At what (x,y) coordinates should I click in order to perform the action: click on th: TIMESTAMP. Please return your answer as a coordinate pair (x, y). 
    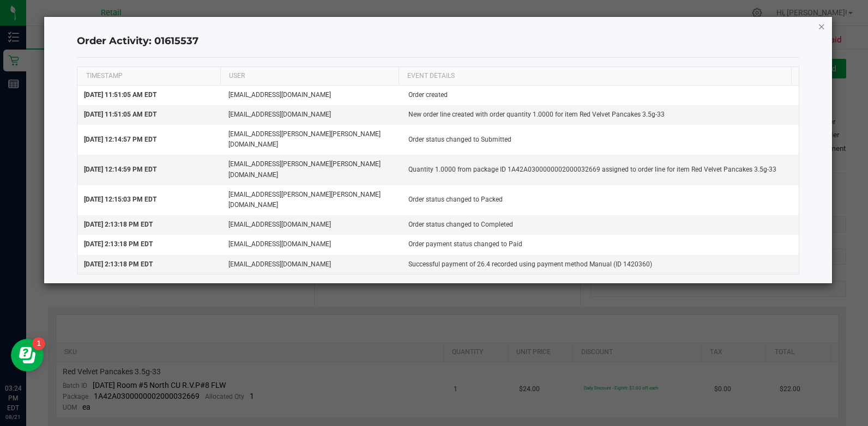
    Looking at the image, I should click on (149, 77).